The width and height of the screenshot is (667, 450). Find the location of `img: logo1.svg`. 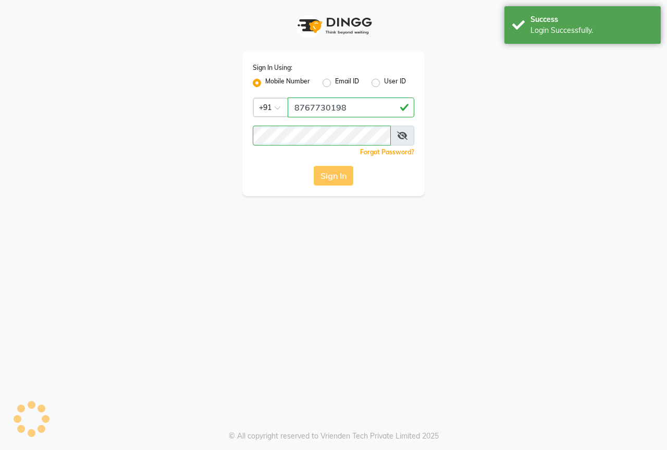

img: logo1.svg is located at coordinates (334, 26).